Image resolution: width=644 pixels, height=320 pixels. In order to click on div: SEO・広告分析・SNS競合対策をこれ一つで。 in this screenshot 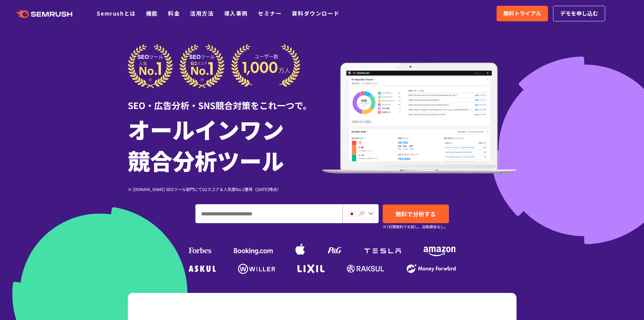, I will do `click(225, 100)`.